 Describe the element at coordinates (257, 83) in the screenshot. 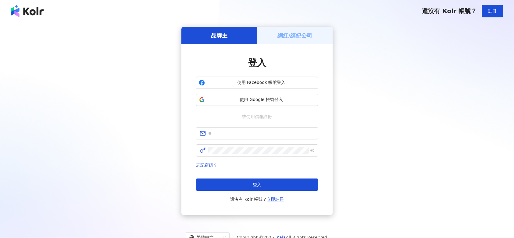

I see `button: 使用 Facebook 帳號登入` at that location.